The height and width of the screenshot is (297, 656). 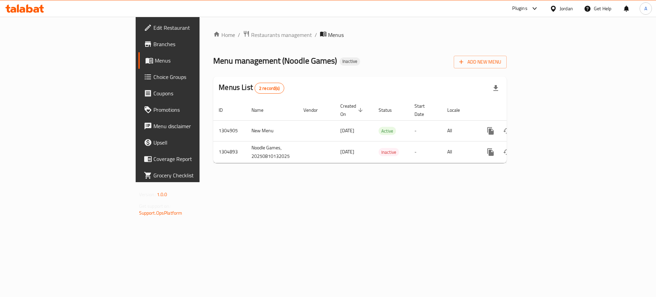 I want to click on span: Get support on:, so click(x=155, y=206).